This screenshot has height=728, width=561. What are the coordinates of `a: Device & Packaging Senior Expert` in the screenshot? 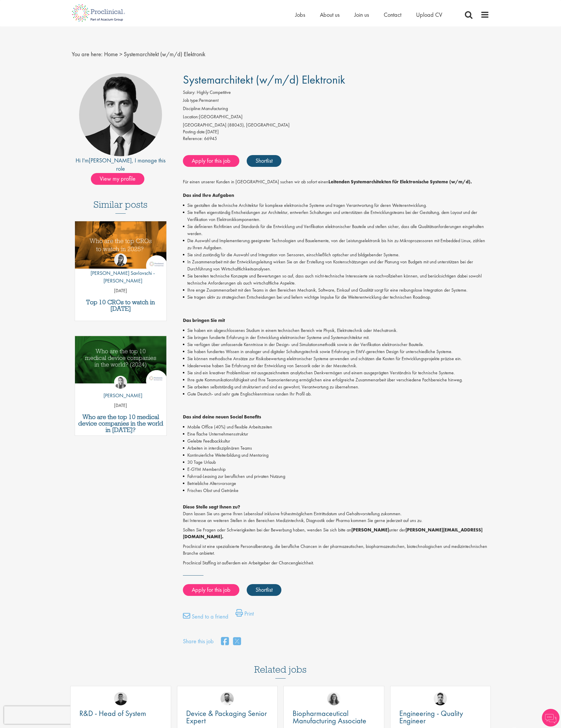 It's located at (227, 717).